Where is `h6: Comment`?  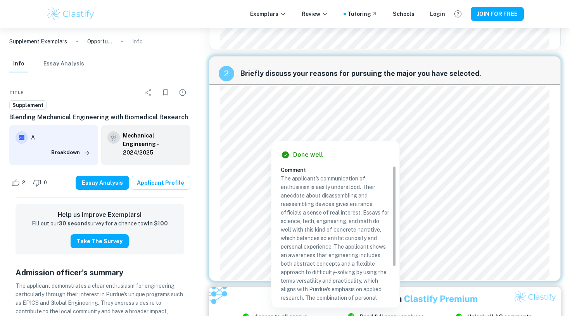 h6: Comment is located at coordinates (335, 170).